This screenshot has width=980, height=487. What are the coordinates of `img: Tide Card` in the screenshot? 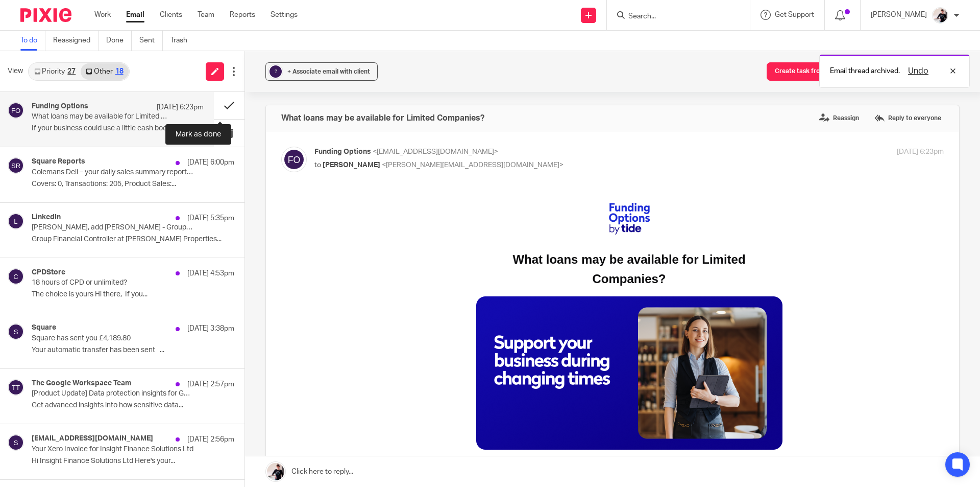 It's located at (315, 180).